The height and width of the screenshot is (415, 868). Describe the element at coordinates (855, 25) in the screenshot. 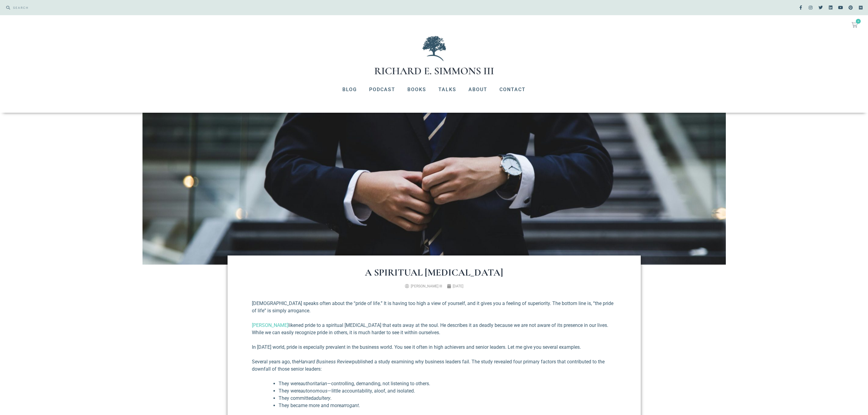

I see `a: 0` at that location.